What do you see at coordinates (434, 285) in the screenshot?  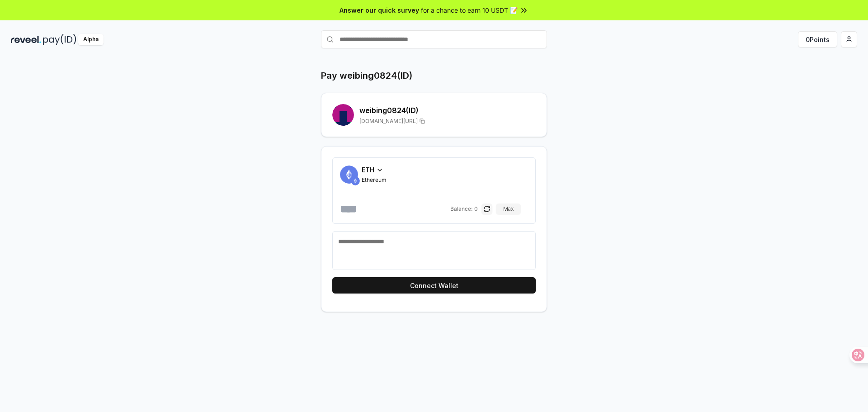 I see `button: Connect Wallet` at bounding box center [434, 285].